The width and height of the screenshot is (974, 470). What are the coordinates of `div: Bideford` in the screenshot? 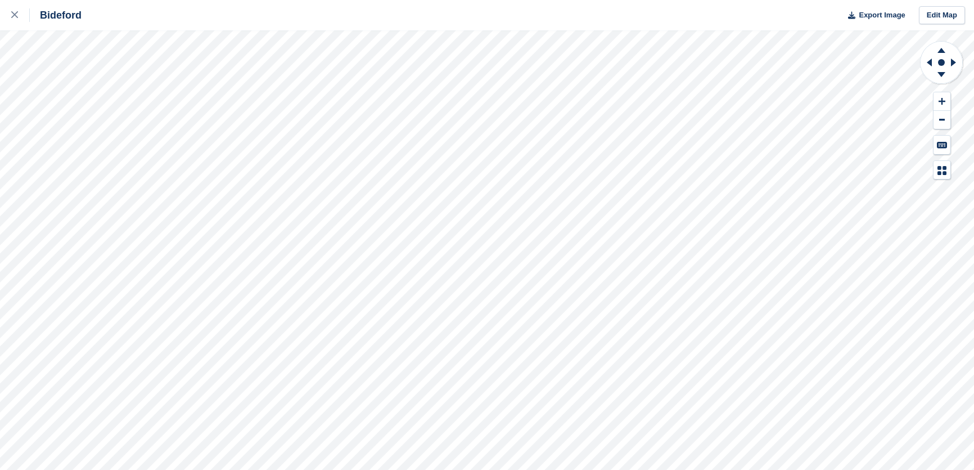 It's located at (56, 15).